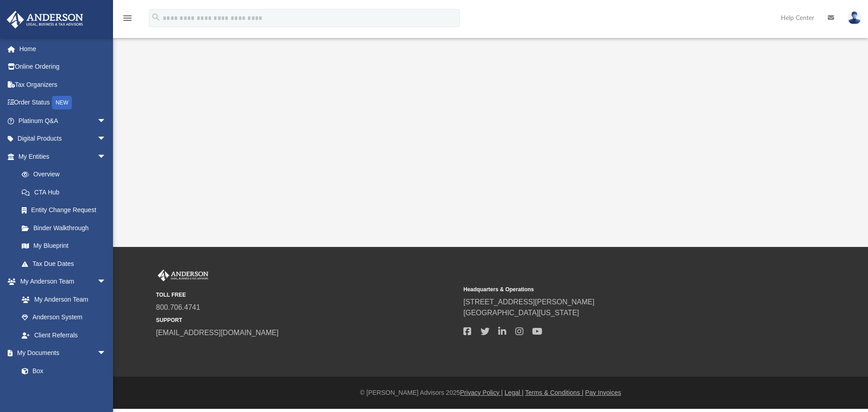 This screenshot has height=412, width=868. I want to click on a: Meeting Minutes, so click(64, 389).